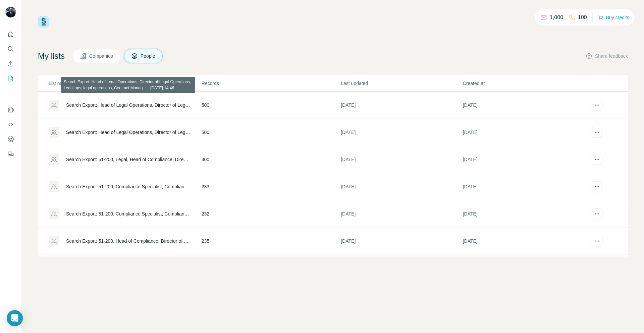 The height and width of the screenshot is (333, 644). What do you see at coordinates (607, 56) in the screenshot?
I see `button: Share feedback` at bounding box center [607, 56].